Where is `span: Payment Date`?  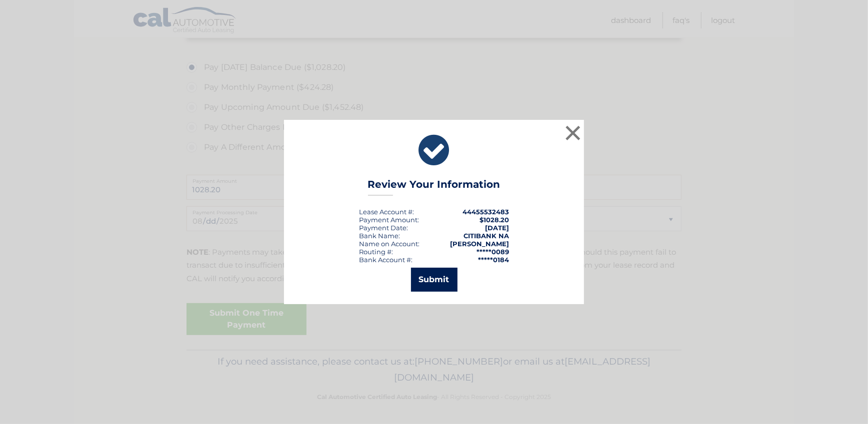
span: Payment Date is located at coordinates (382, 228).